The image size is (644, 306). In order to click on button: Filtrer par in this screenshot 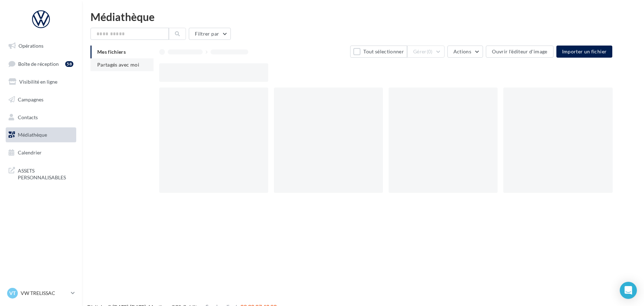, I will do `click(210, 34)`.